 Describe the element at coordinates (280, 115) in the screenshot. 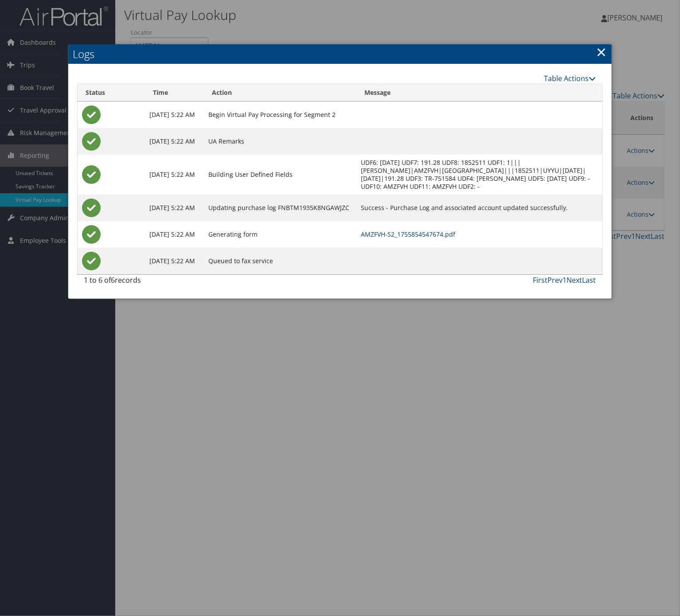

I see `td: Begin Virtual Pay Processing for Segment 2` at that location.